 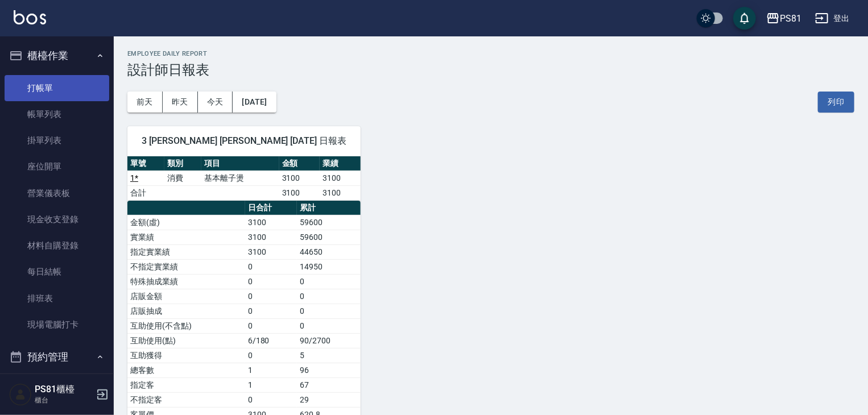 I want to click on button: 今天, so click(x=216, y=101).